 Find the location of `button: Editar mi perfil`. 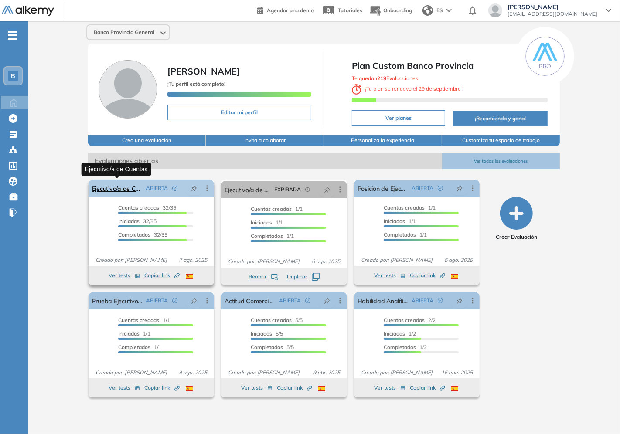

button: Editar mi perfil is located at coordinates (239, 112).